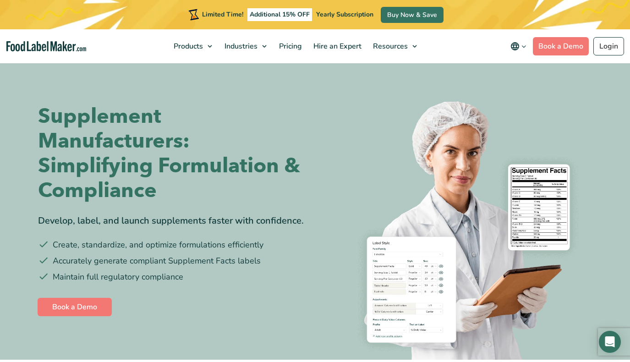 The height and width of the screenshot is (362, 630). I want to click on a: Industries, so click(245, 46).